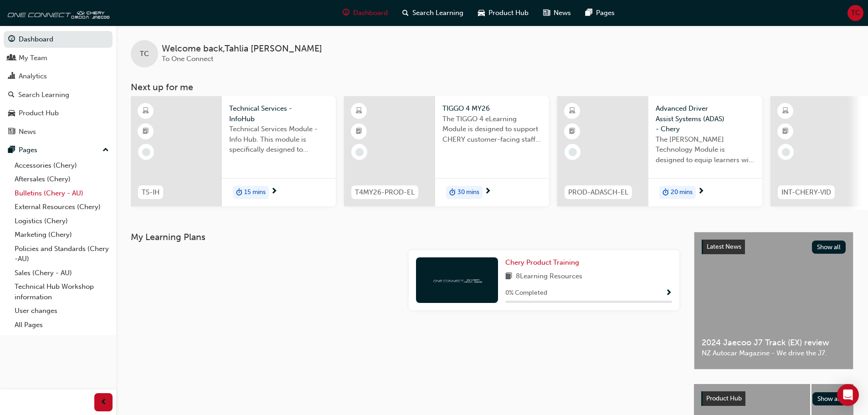  I want to click on div: News, so click(27, 132).